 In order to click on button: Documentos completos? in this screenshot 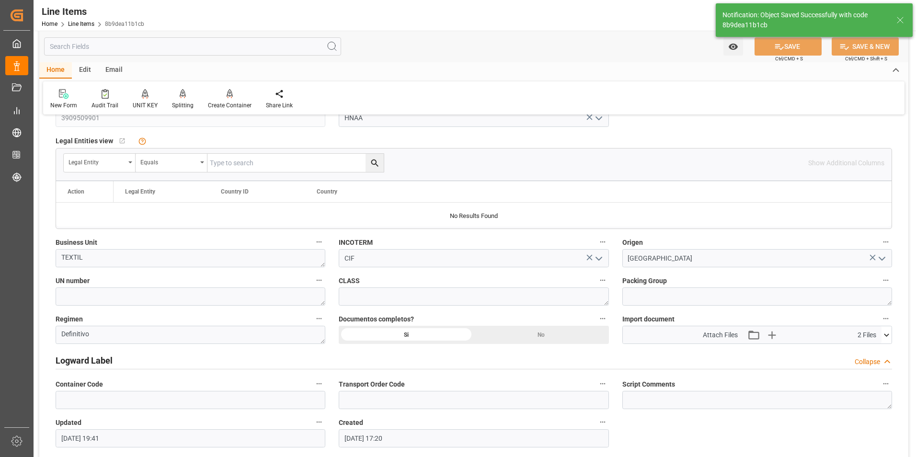, I will do `click(603, 319)`.